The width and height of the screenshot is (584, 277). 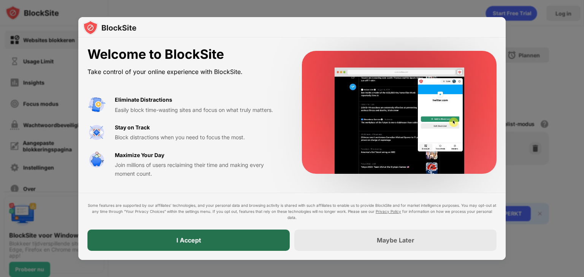 What do you see at coordinates (199, 110) in the screenshot?
I see `div: Easily block time-wasting sites and focus on what truly matters.` at bounding box center [199, 110].